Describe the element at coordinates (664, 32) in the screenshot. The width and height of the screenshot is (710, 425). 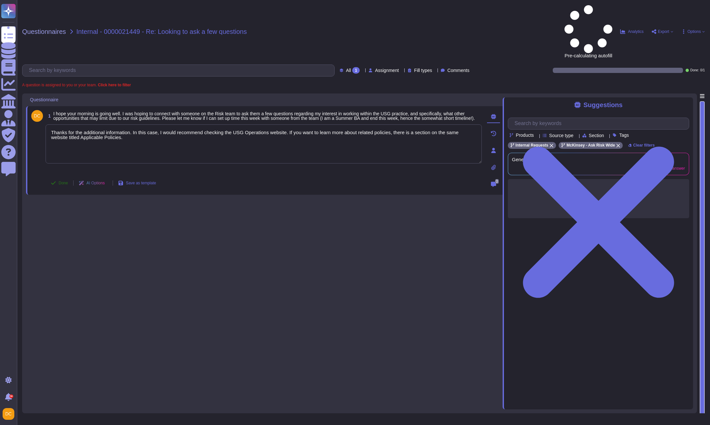
I see `span: Export` at that location.